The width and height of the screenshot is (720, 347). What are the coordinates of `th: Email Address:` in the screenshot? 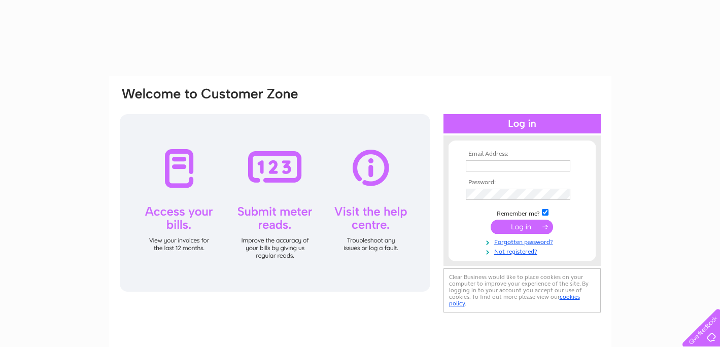 It's located at (522, 154).